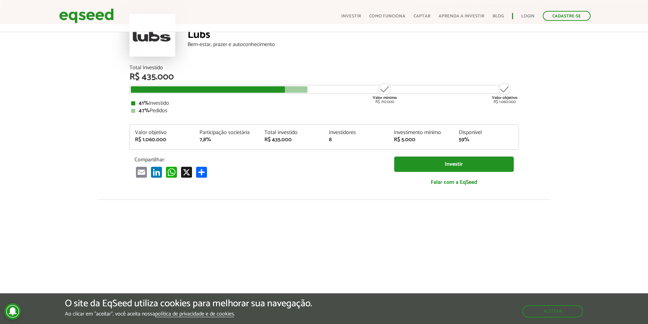 This screenshot has height=324, width=648. What do you see at coordinates (227, 140) in the screenshot?
I see `div: 7,8%` at bounding box center [227, 140].